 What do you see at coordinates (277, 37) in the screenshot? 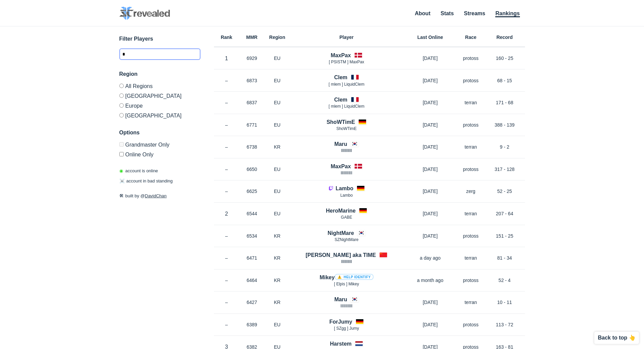
I see `h6: Region` at bounding box center [277, 37].